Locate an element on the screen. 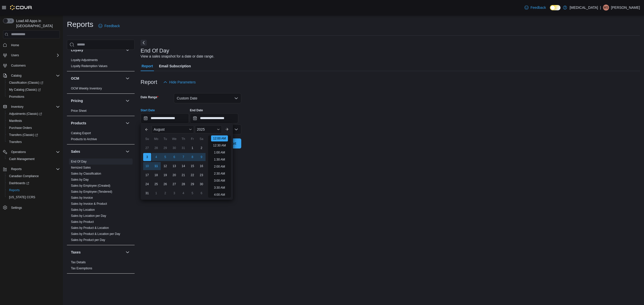  button: Next month is located at coordinates (226, 130).